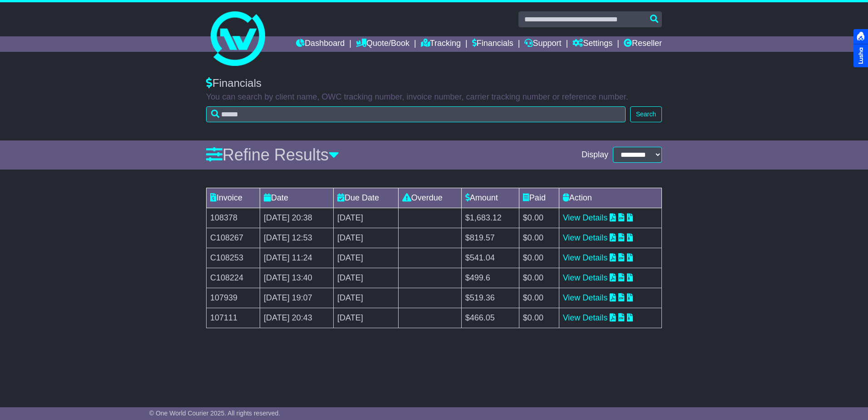  I want to click on a: Refine Results, so click(272, 154).